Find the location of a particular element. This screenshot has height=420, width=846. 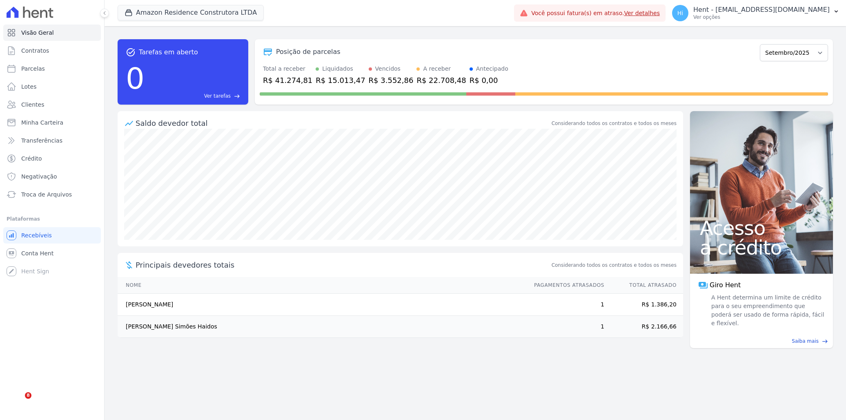

span: task_alt is located at coordinates (131, 52).